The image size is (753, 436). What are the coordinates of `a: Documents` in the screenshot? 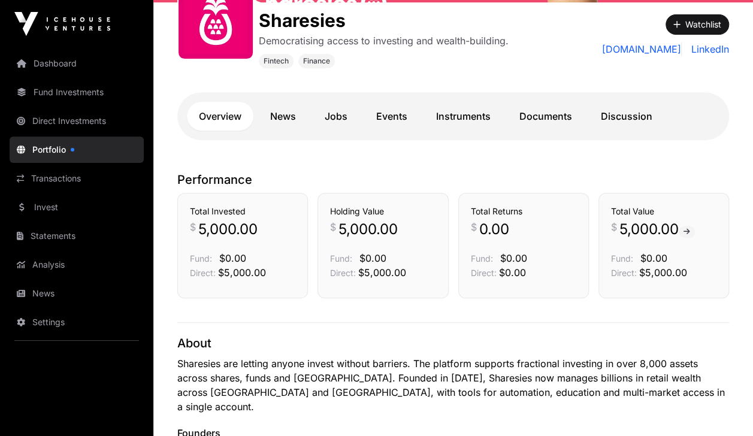 It's located at (546, 116).